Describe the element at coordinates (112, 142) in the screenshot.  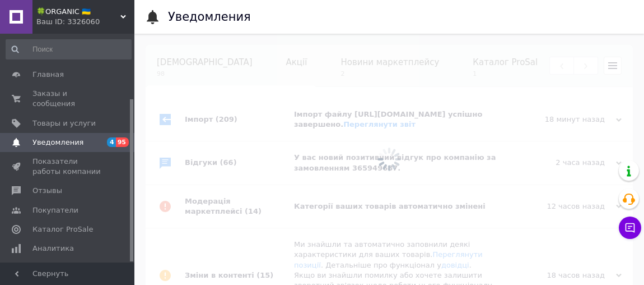
I see `span: 4` at that location.